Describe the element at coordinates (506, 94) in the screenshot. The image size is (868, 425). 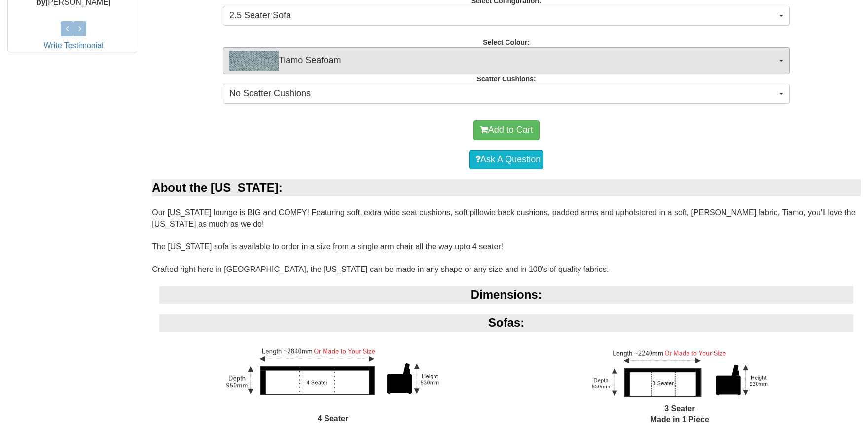
I see `button: No Scatter Cushions` at that location.